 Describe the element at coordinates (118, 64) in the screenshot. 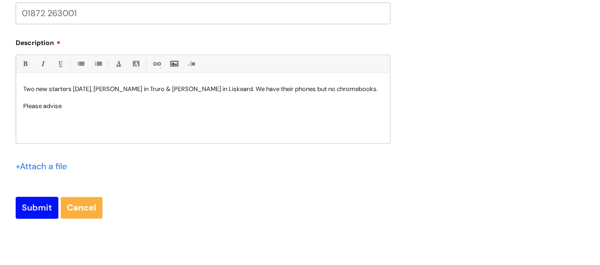

I see `a: Font Color` at that location.